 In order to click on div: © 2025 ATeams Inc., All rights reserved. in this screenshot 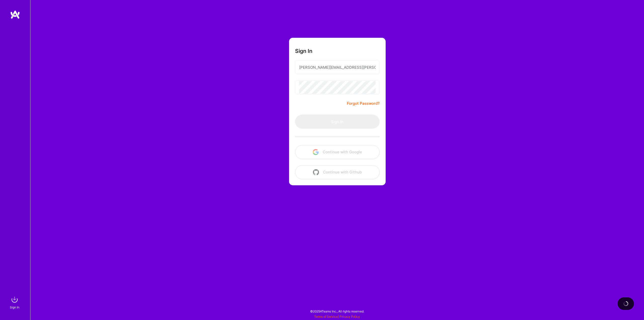, I will do `click(337, 311)`.